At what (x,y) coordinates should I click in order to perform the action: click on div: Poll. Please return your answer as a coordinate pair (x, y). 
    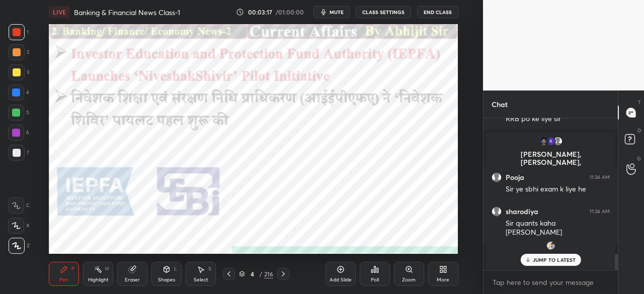
    Looking at the image, I should click on (375, 280).